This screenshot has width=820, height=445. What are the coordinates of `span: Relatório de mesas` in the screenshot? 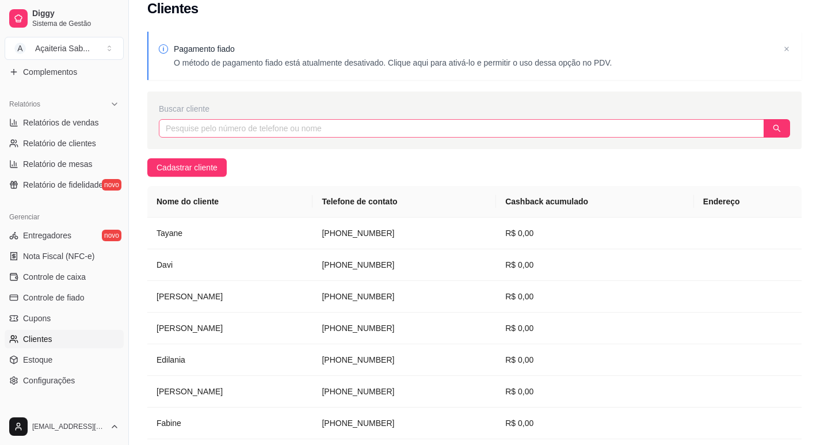 It's located at (58, 164).